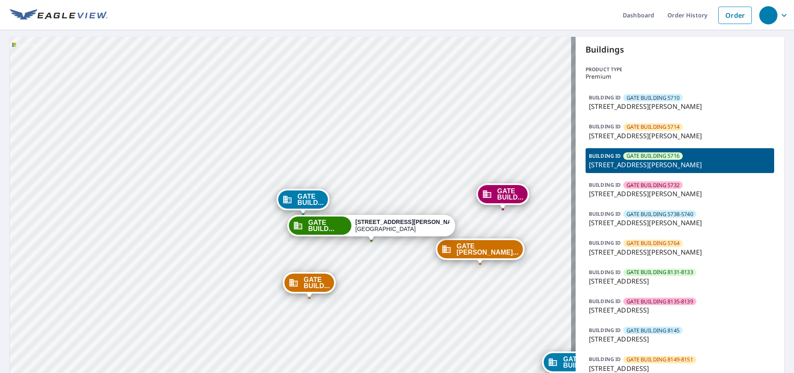 Image resolution: width=794 pixels, height=373 pixels. What do you see at coordinates (480, 251) in the screenshot?
I see `div: Dropped pin, building GATE CABANA, Commercial property, 5710 Caruth Haven Ln Dallas, TX 75206` at bounding box center [480, 251].